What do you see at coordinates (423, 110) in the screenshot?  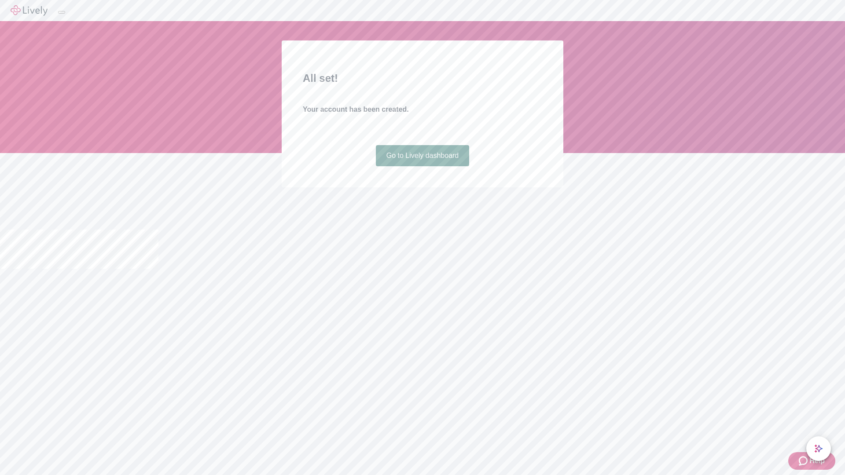 I see `h4: Your account has been created.` at bounding box center [423, 110].